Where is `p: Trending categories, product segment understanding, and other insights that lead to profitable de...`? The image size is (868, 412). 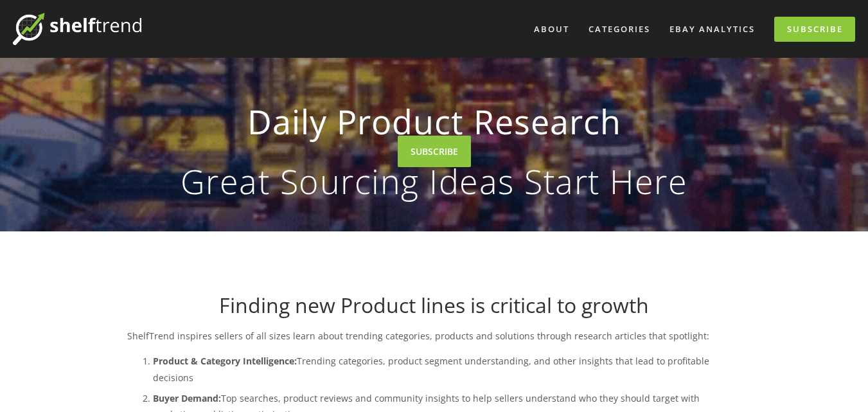 p: Trending categories, product segment understanding, and other insights that lead to profitable de... is located at coordinates (448, 369).